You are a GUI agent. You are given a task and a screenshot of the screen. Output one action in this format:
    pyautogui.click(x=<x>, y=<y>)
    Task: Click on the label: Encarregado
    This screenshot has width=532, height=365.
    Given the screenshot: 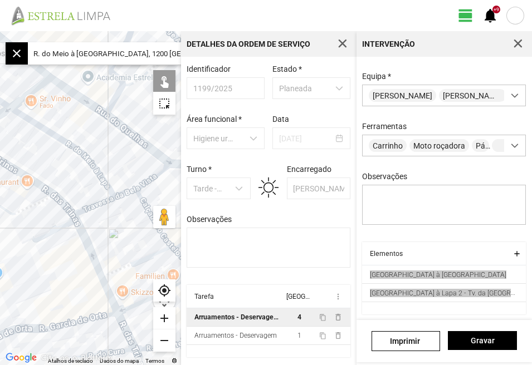 What is the action you would take?
    pyautogui.click(x=309, y=169)
    